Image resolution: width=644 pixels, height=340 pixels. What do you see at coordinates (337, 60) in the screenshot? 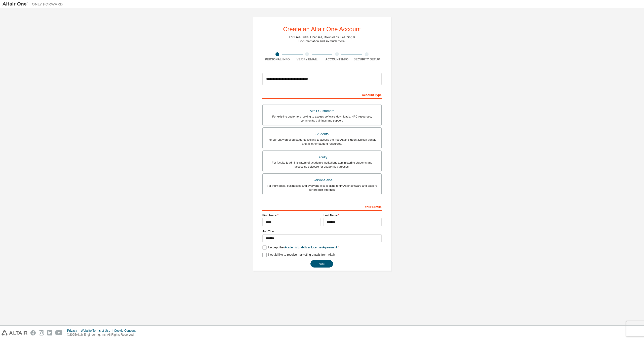
I see `div: Account Info` at bounding box center [337, 60].